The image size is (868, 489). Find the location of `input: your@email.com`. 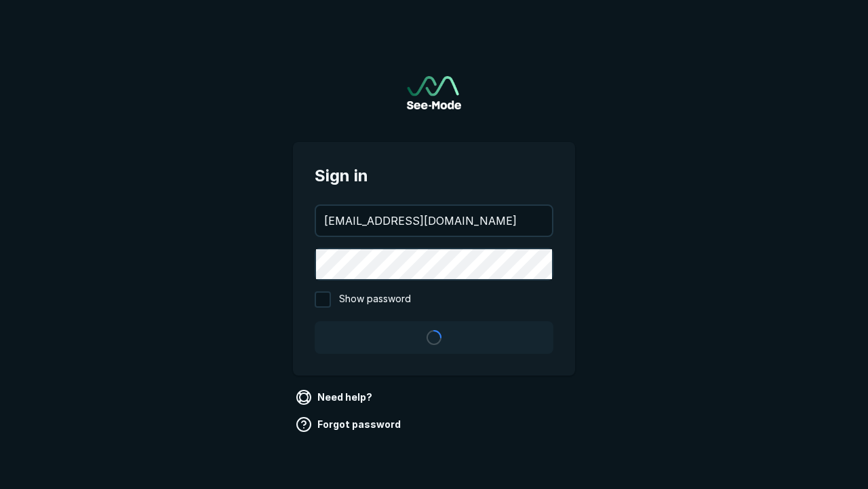

input: your@email.com is located at coordinates (434, 220).